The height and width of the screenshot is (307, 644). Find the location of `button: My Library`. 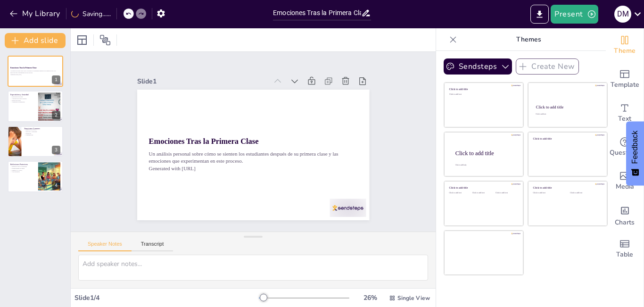

button: My Library is located at coordinates (35, 13).